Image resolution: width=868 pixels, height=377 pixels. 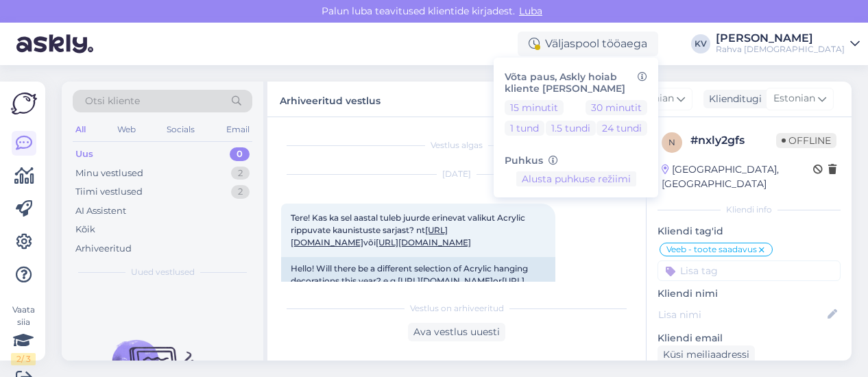 I want to click on div: Väljaspool tööaega, so click(x=588, y=44).